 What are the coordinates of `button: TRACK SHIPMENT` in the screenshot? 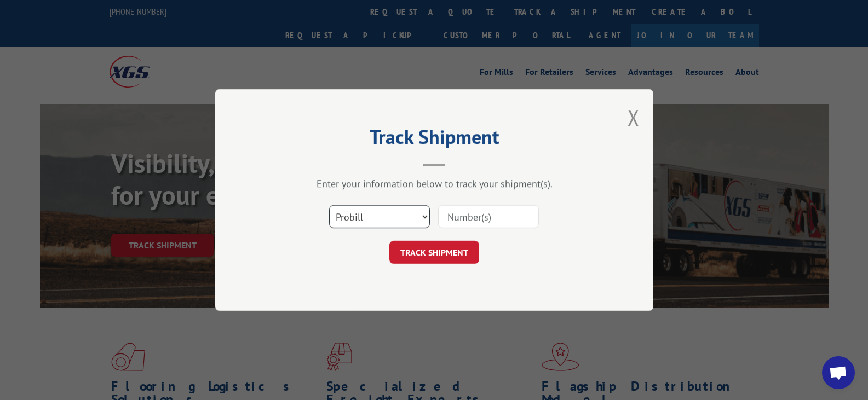 It's located at (434, 252).